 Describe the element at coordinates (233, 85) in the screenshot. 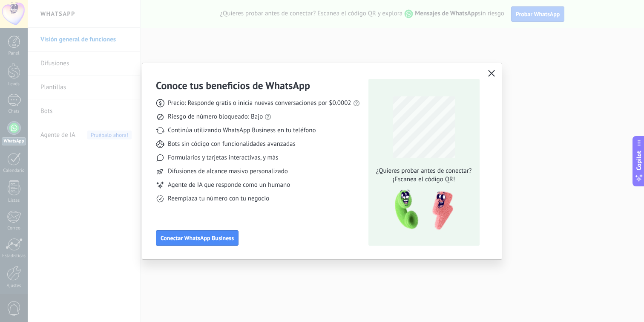

I see `h3: Conoce tus beneficios de WhatsApp` at that location.